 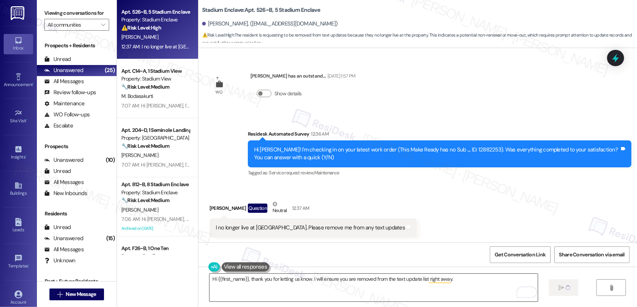 I want to click on span: : The resident is requesting to be removed from text updates because they no longer live at the p..., so click(x=419, y=39).